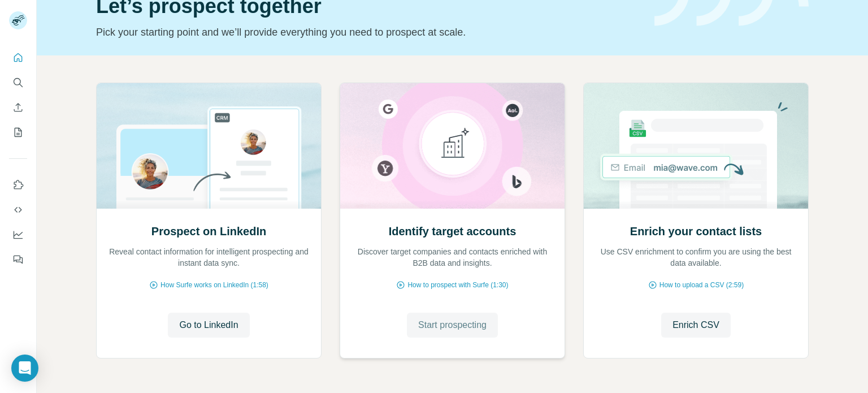 Image resolution: width=868 pixels, height=393 pixels. I want to click on h2: Prospect on LinkedIn, so click(208, 231).